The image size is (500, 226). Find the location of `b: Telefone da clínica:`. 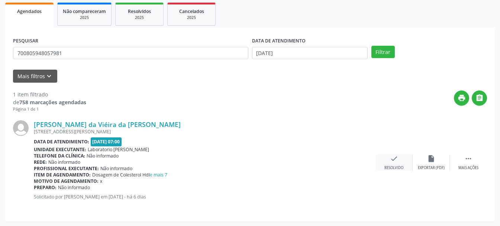

b: Telefone da clínica: is located at coordinates (59, 155).